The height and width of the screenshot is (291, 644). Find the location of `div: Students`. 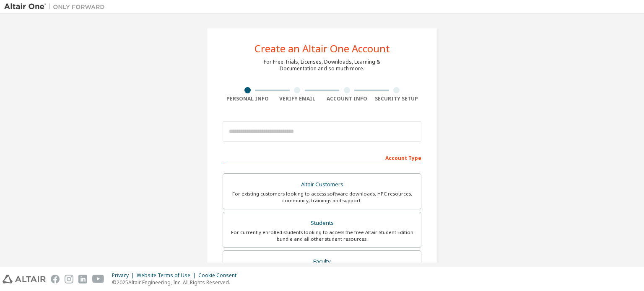

div: Students is located at coordinates (322, 223).